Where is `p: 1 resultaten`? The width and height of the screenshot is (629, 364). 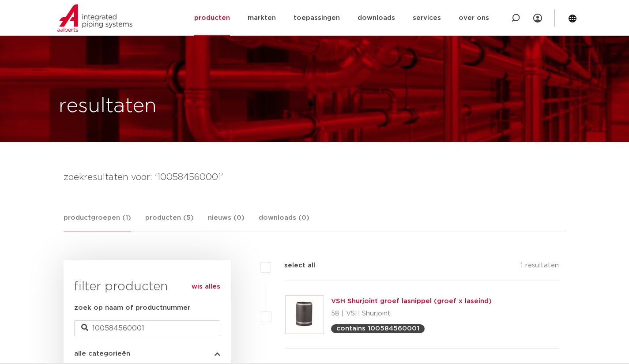 p: 1 resultaten is located at coordinates (540, 267).